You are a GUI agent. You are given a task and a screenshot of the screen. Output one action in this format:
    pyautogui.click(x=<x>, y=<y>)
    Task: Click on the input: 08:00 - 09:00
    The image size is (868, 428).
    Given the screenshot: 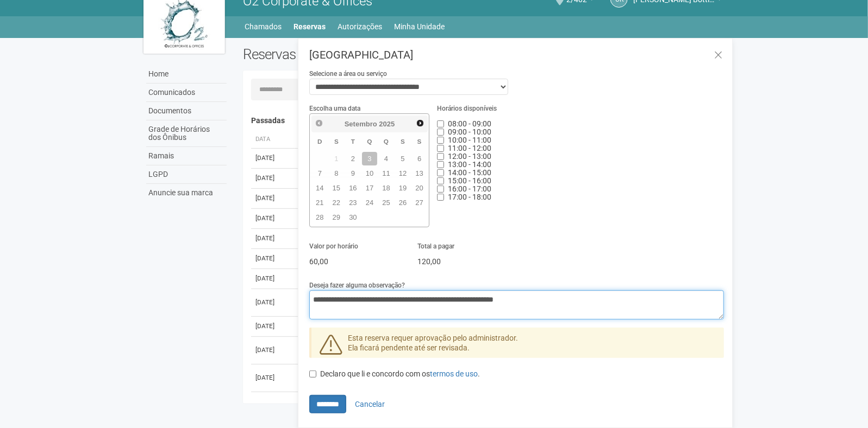 What is the action you would take?
    pyautogui.click(x=440, y=124)
    